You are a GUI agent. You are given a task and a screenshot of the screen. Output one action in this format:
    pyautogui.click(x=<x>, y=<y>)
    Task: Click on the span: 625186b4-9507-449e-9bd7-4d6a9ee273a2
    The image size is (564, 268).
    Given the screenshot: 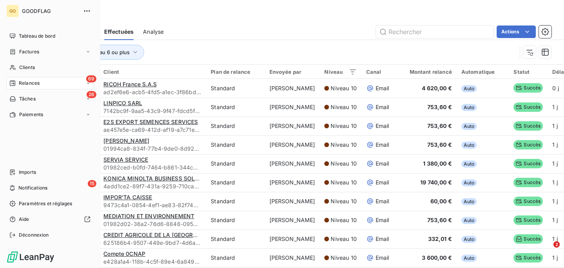 What is the action you would take?
    pyautogui.click(x=152, y=243)
    